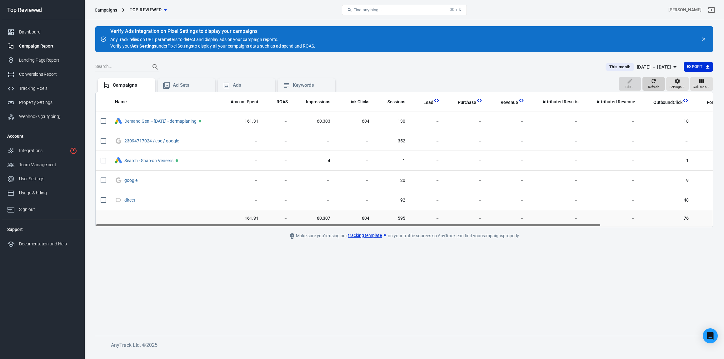  What do you see at coordinates (392, 141) in the screenshot?
I see `span: 352` at bounding box center [392, 141].